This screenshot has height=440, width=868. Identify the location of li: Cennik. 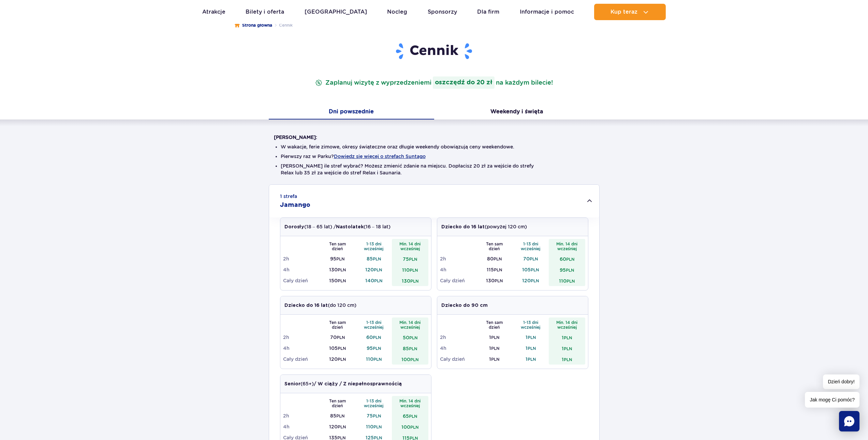
(282, 26).